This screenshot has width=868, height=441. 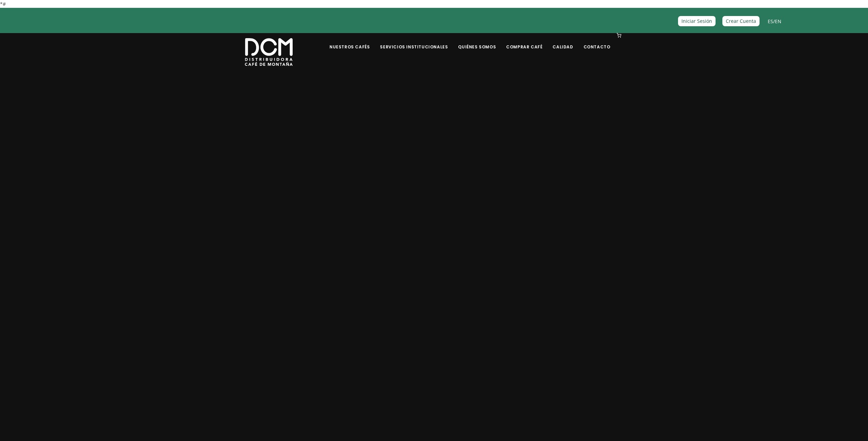 I want to click on a: Quiénes Somos, so click(x=477, y=42).